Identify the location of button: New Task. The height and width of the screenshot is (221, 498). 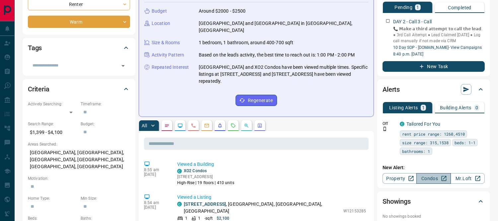
(433, 66).